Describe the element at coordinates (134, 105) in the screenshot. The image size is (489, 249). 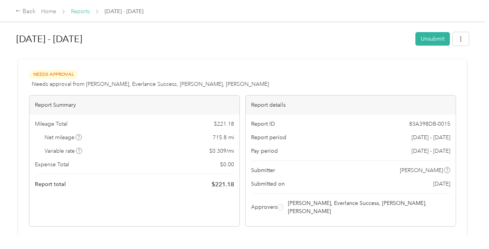
I see `div: Report Summary` at that location.